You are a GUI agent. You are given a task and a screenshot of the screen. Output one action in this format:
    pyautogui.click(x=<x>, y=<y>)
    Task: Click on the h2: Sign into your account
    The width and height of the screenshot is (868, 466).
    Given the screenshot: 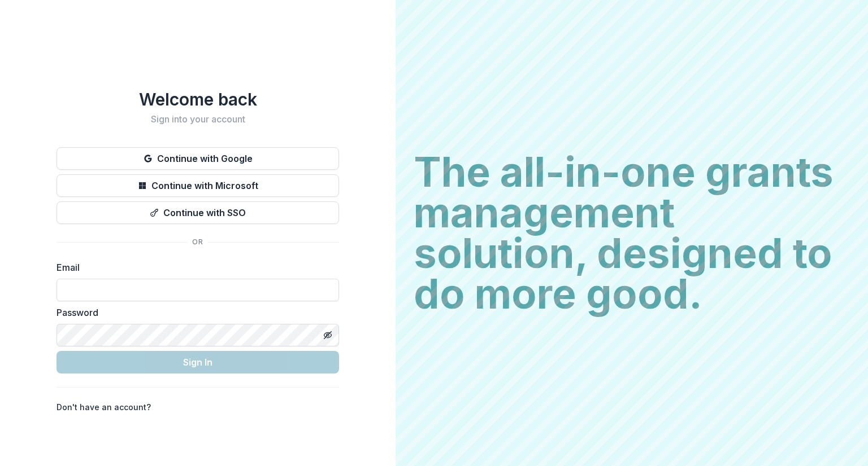 What is the action you would take?
    pyautogui.click(x=198, y=119)
    